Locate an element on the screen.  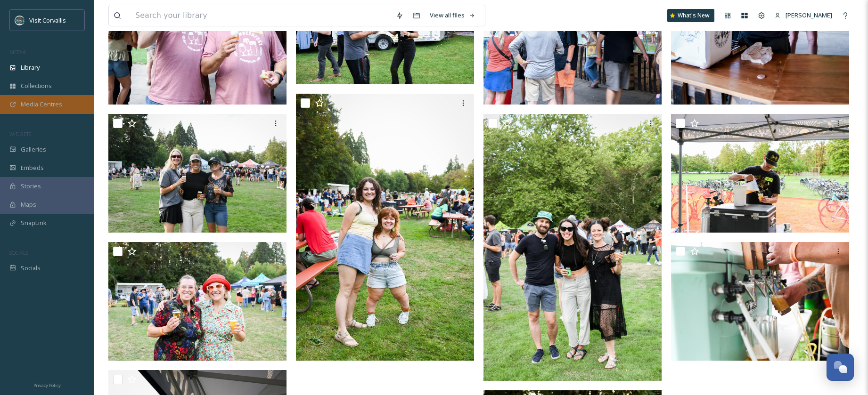
span: SOCIALS is located at coordinates (19, 252).